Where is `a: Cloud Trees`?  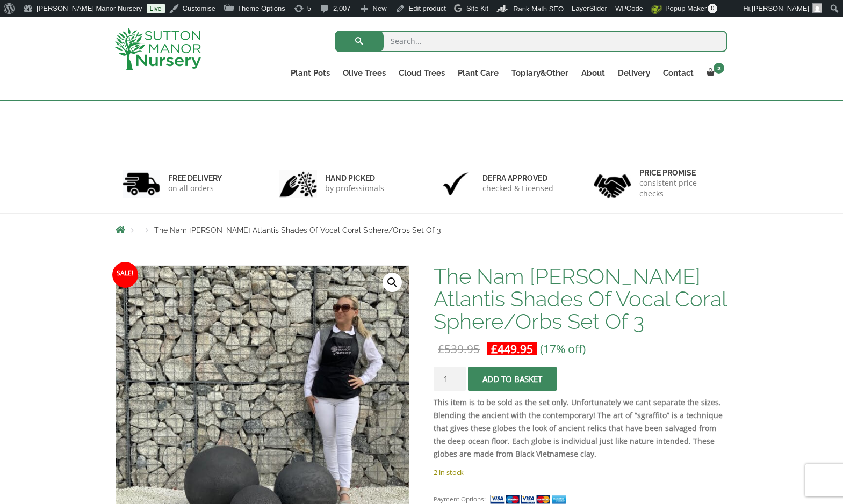
a: Cloud Trees is located at coordinates (422, 73).